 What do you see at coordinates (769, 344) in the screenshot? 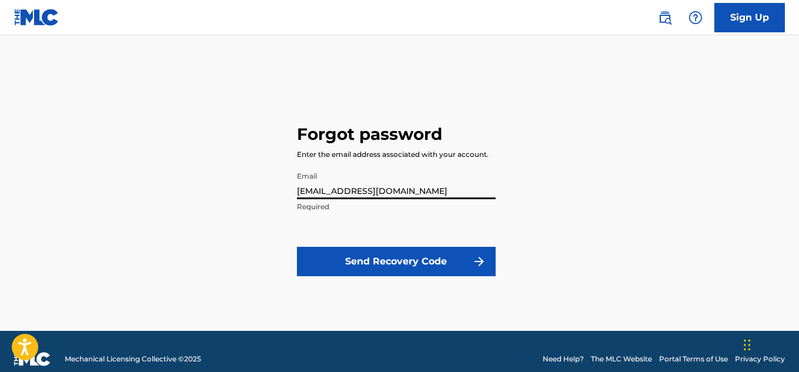
I see `div: Chat Widget` at bounding box center [769, 344].